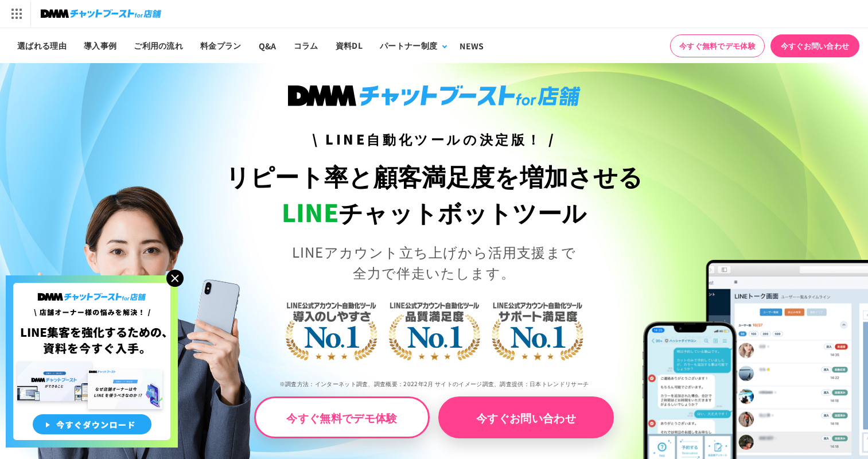 This screenshot has height=459, width=868. What do you see at coordinates (221, 45) in the screenshot?
I see `a: 料金プラン` at bounding box center [221, 45].